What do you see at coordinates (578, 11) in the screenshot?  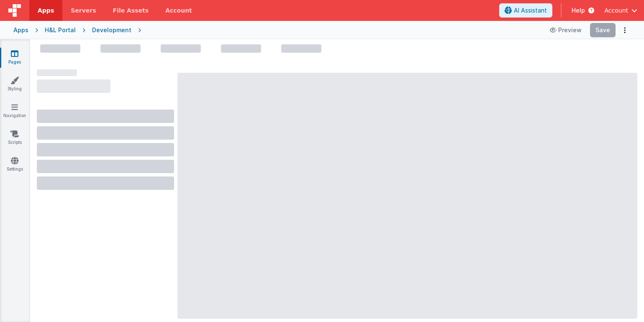 I see `span: Help` at bounding box center [578, 11].